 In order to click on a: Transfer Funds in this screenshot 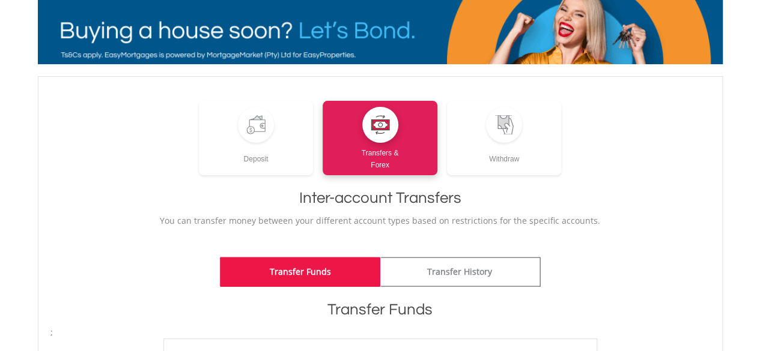, I will do `click(300, 272)`.